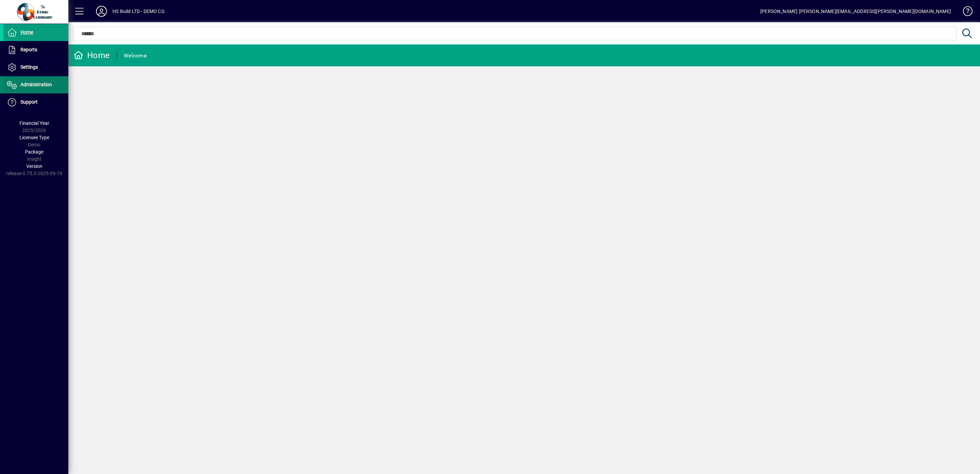 Image resolution: width=980 pixels, height=474 pixels. Describe the element at coordinates (139, 11) in the screenshot. I see `div: HS Build LTD - DEMO CG` at that location.